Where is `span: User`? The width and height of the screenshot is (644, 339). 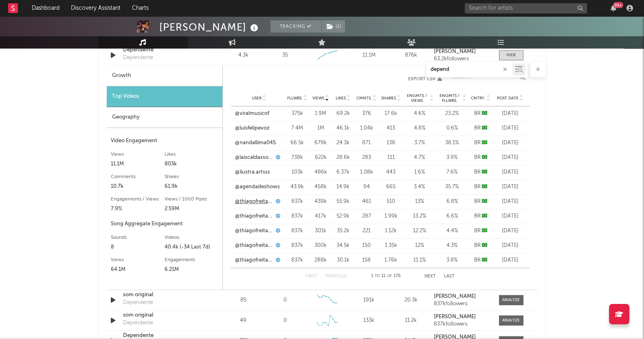 span: User is located at coordinates (256, 98).